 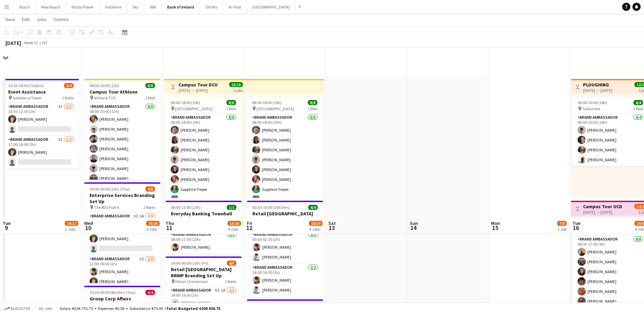 What do you see at coordinates (234, 223) in the screenshot?
I see `span: 15/16` at bounding box center [234, 223].